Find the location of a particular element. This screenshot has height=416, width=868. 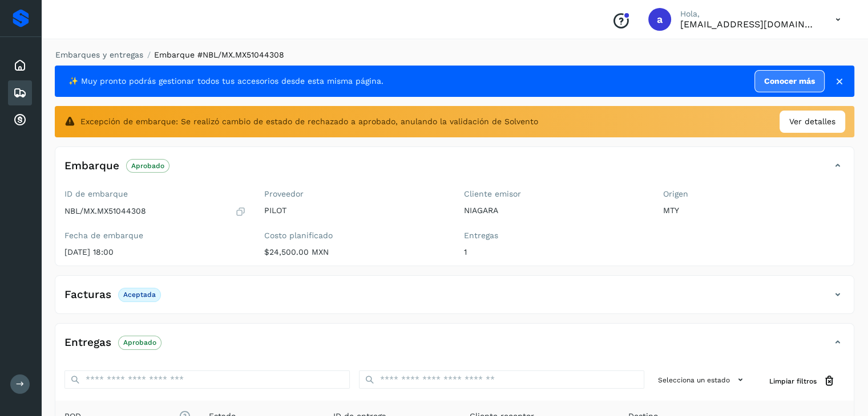

div: Inicio is located at coordinates (20, 66).